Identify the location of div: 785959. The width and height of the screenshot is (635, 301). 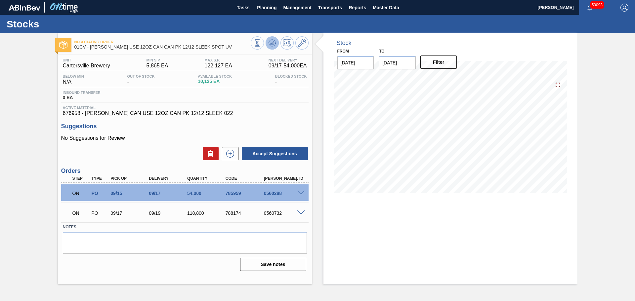
(245, 193).